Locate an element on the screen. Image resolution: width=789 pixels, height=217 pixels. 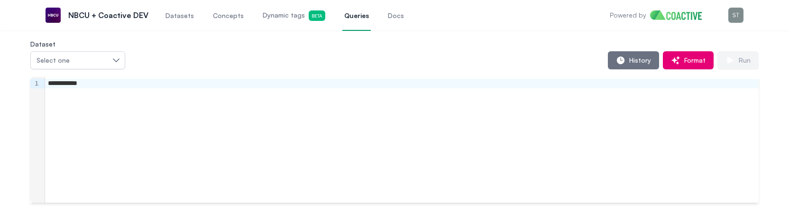
label: Dataset is located at coordinates (43, 44).